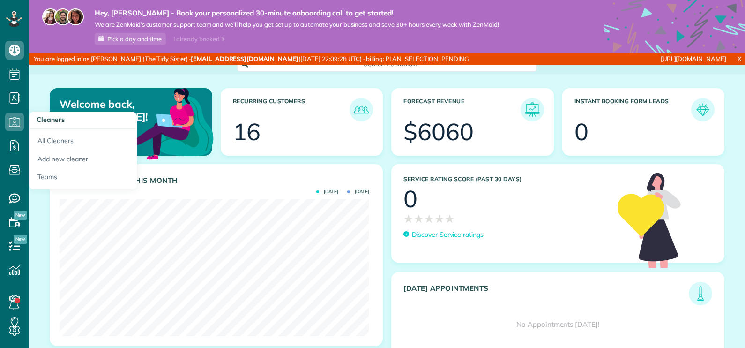 This screenshot has width=745, height=348. What do you see at coordinates (130, 39) in the screenshot?
I see `a: Pick a day and time` at bounding box center [130, 39].